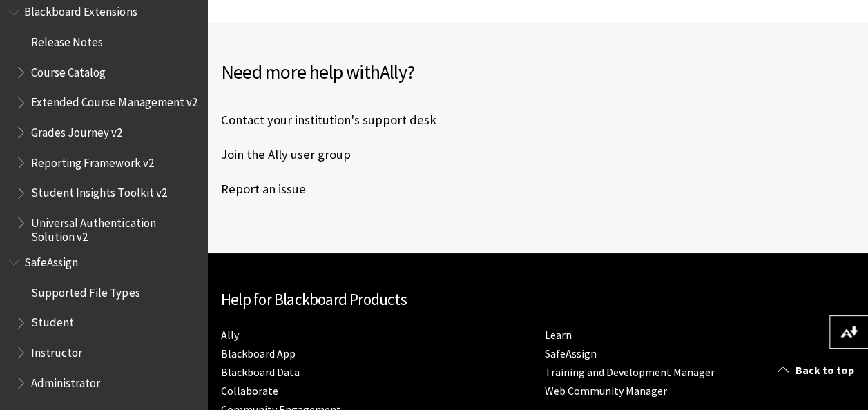 This screenshot has height=410, width=868. Describe the element at coordinates (537, 300) in the screenshot. I see `h2: Help for Blackboard Products` at that location.